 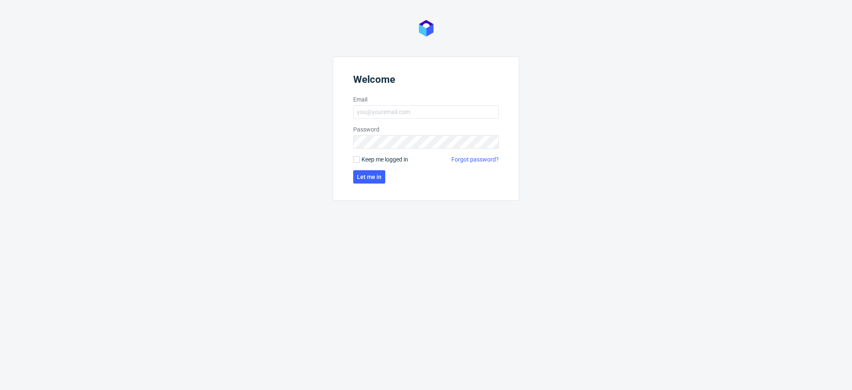 What do you see at coordinates (369, 177) in the screenshot?
I see `span: Let me in` at bounding box center [369, 177].